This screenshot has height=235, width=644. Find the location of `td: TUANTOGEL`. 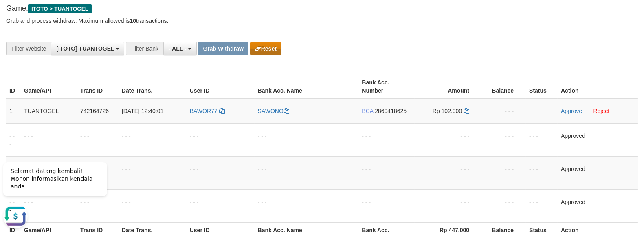

td: TUANTOGEL is located at coordinates (49, 111).